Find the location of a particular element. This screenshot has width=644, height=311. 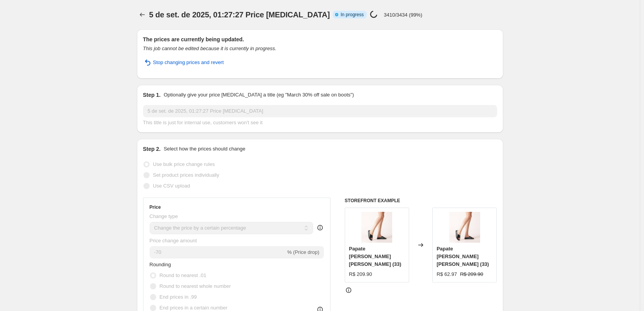

div: R$ 209.90 is located at coordinates (361, 275).